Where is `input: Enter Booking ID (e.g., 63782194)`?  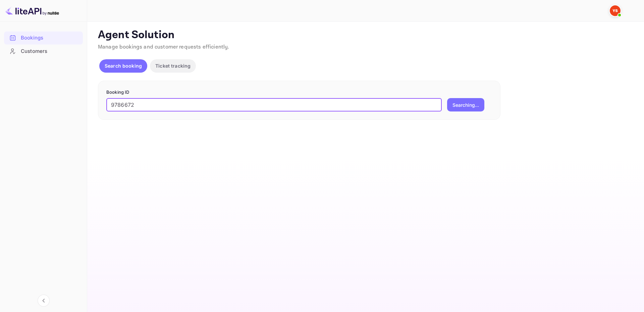
input: Enter Booking ID (e.g., 63782194) is located at coordinates (274, 105).